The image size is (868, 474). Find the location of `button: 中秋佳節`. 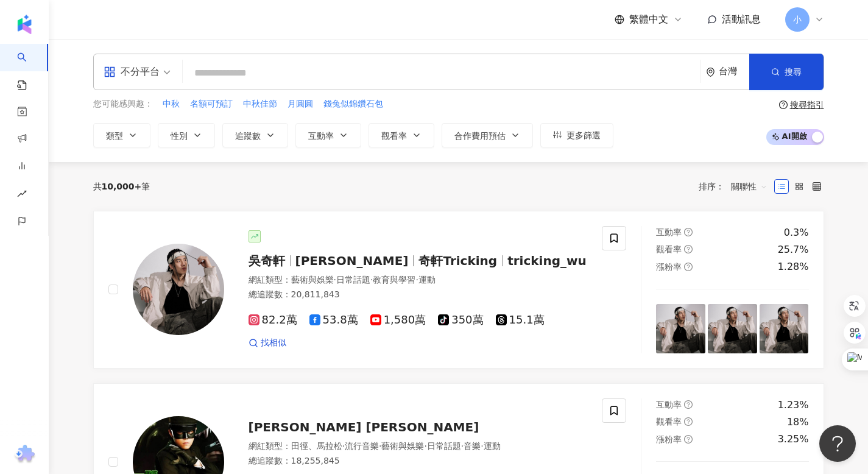

button: 中秋佳節 is located at coordinates (260, 104).